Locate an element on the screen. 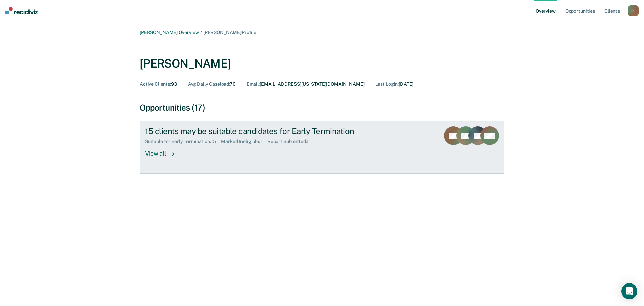  div: Opportunities (17) is located at coordinates (322, 108).